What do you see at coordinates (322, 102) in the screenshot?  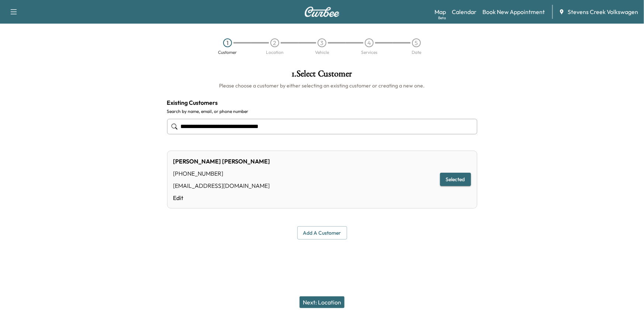 I see `h4: Existing Customers` at bounding box center [322, 102].